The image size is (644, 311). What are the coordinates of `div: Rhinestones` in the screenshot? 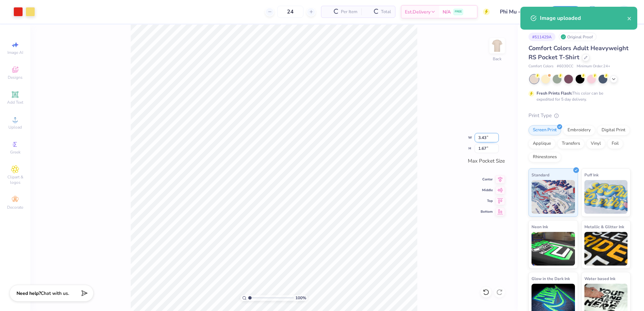 It's located at (545, 157).